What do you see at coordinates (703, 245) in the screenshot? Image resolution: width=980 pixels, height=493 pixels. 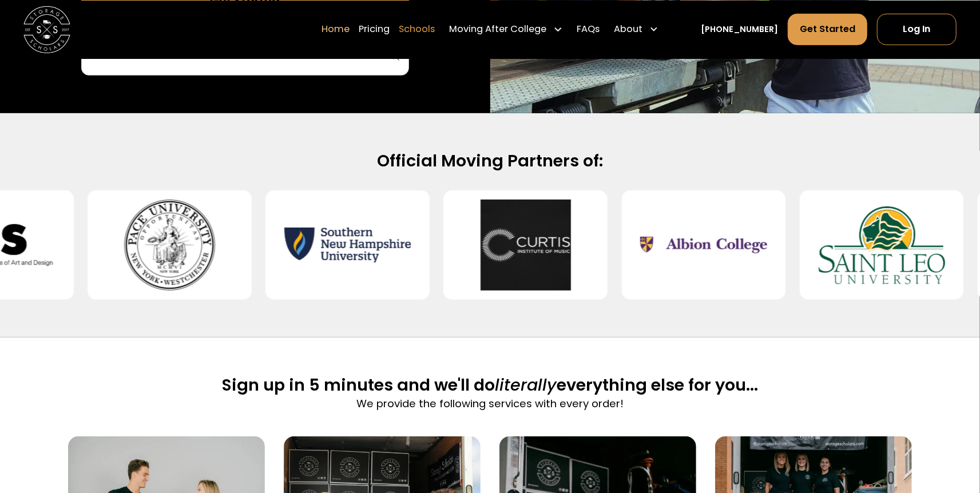 I see `img: Albion College` at bounding box center [703, 245].